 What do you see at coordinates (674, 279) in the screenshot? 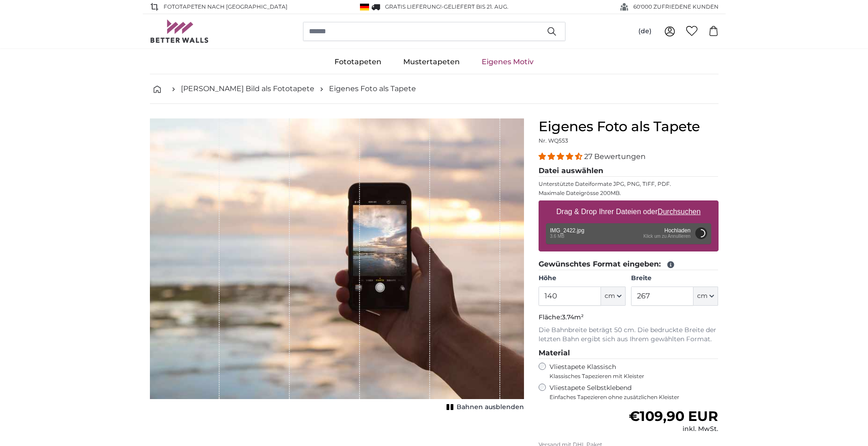
I see `label: Breite` at bounding box center [674, 279].